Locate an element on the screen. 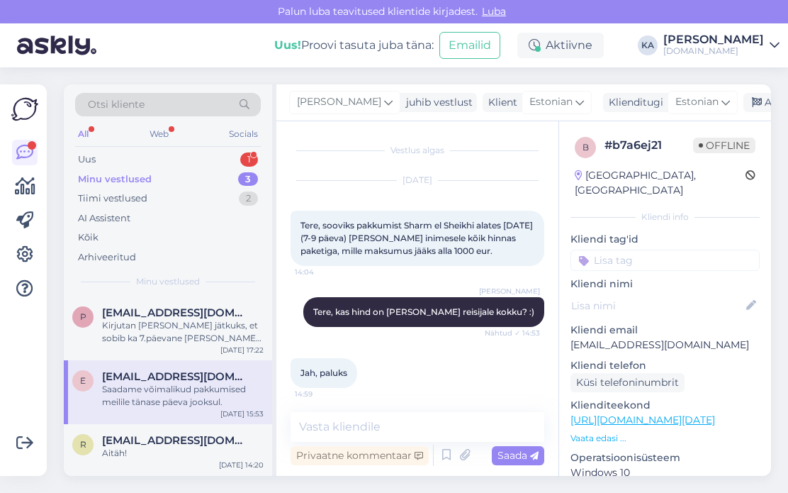 The width and height of the screenshot is (788, 493). span: Luba is located at coordinates (494, 11).